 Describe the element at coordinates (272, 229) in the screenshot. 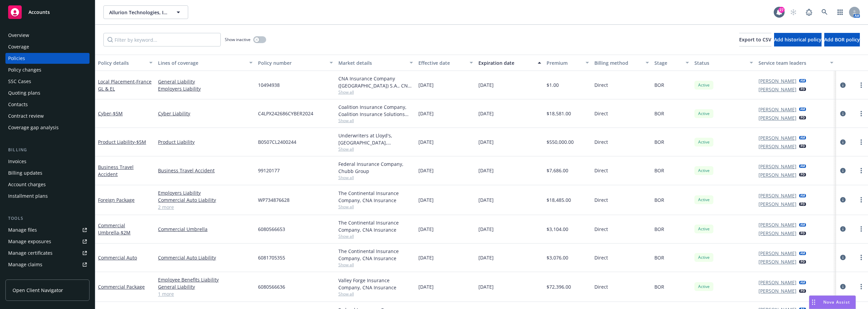

I see `span: 6080566653` at that location.